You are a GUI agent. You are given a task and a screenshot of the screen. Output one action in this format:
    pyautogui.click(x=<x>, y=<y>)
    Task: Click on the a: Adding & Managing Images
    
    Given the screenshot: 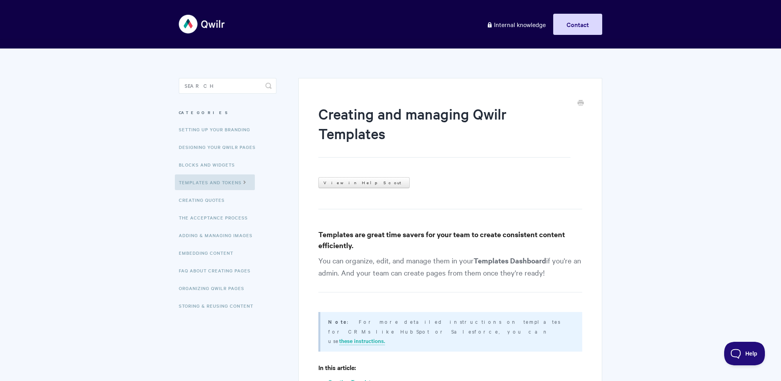 What is the action you would take?
    pyautogui.click(x=218, y=235)
    